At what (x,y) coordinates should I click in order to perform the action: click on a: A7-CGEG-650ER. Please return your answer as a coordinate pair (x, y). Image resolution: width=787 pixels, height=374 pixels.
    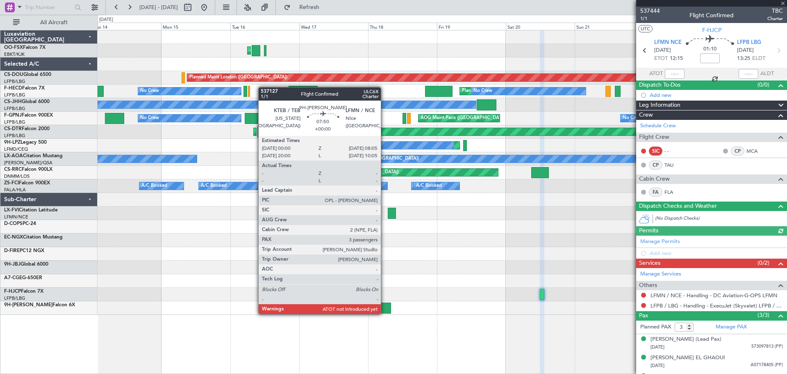
    Looking at the image, I should click on (23, 278).